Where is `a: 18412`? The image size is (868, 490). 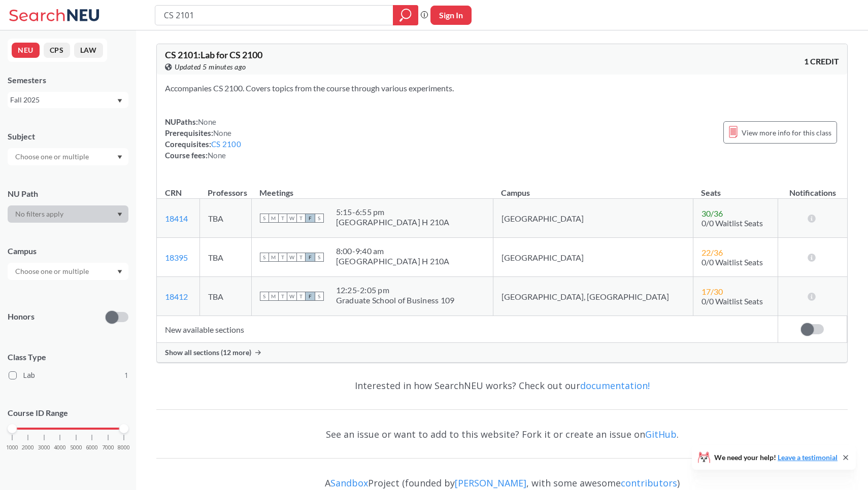
a: 18412 is located at coordinates (176, 296).